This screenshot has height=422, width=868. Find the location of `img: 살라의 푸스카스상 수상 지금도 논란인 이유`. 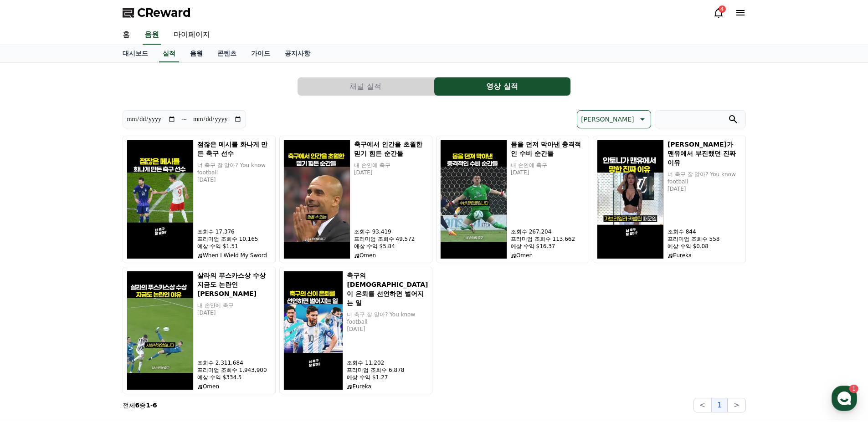

img: 살라의 푸스카스상 수상 지금도 논란인 이유 is located at coordinates (160, 330).